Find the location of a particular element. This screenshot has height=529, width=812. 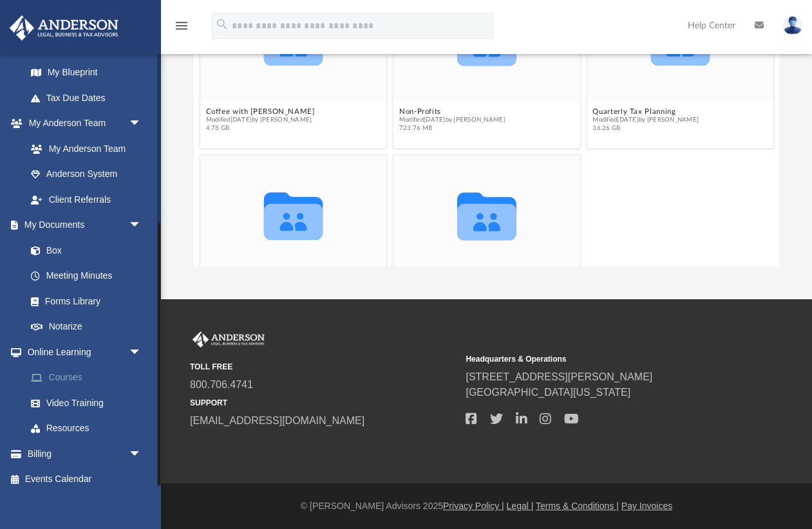

a: My Blueprint is located at coordinates (87, 73).